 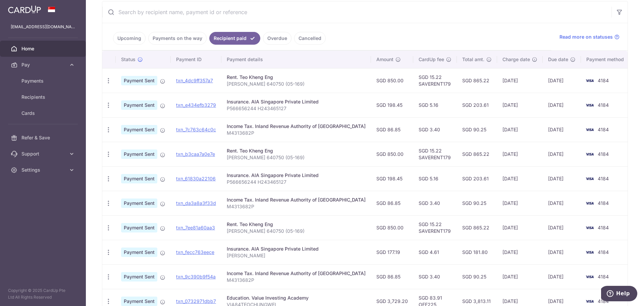 I want to click on a: Recipient paid, so click(x=235, y=38).